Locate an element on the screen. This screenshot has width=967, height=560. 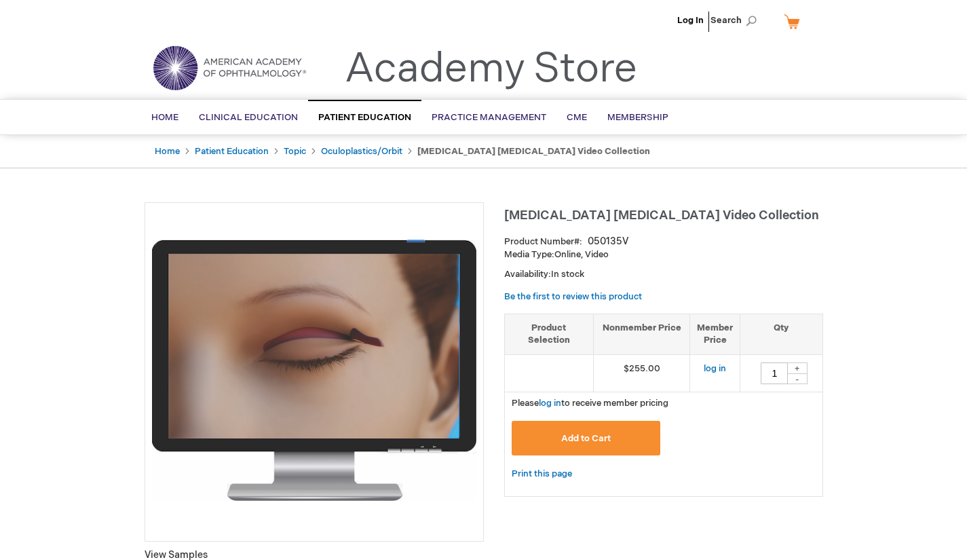
span: Practice Management is located at coordinates (488, 118).